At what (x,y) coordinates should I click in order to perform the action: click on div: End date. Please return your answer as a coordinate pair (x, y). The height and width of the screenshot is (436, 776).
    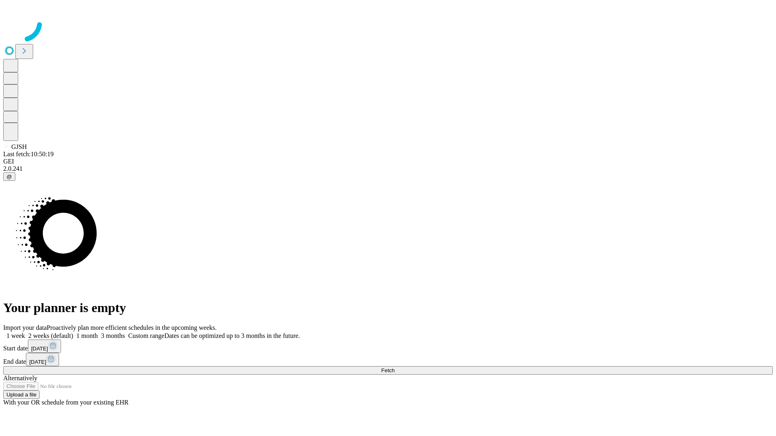
    Looking at the image, I should click on (388, 360).